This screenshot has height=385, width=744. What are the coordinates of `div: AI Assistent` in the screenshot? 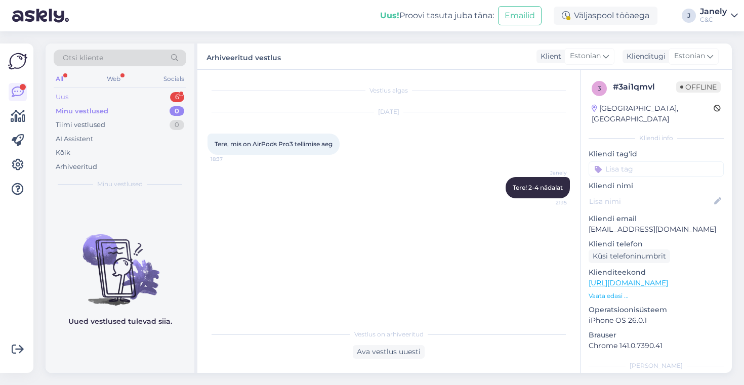 It's located at (74, 139).